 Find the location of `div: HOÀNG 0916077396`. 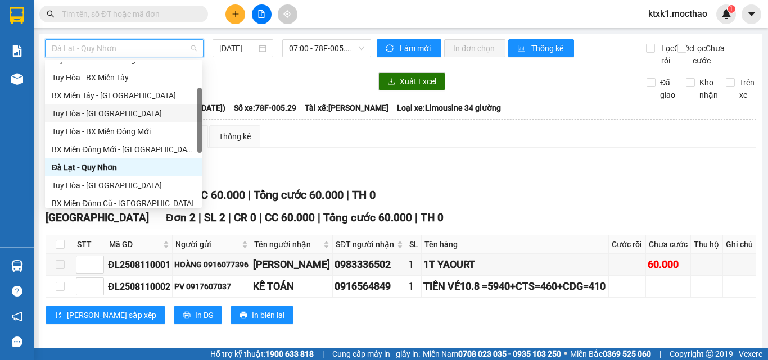

div: HOÀNG 0916077396 is located at coordinates (211, 265).